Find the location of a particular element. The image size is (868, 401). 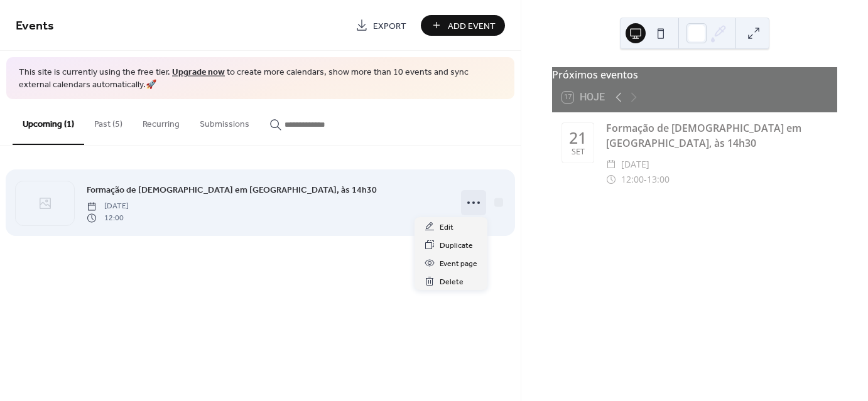

span: Event page is located at coordinates (459, 264).